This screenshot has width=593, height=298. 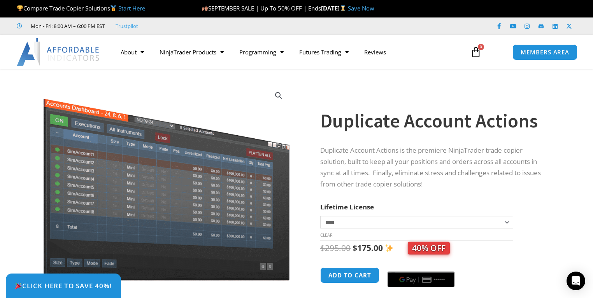 What do you see at coordinates (261, 8) in the screenshot?
I see `span: SEPTEMBER SALE | Up To 50% OFF | Ends` at bounding box center [261, 8].